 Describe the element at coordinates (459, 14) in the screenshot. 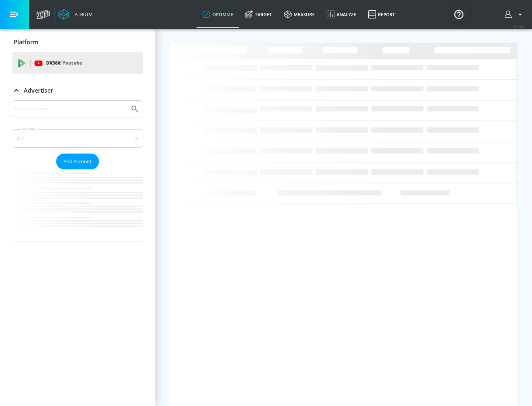

I see `button: Open Resource Center` at that location.